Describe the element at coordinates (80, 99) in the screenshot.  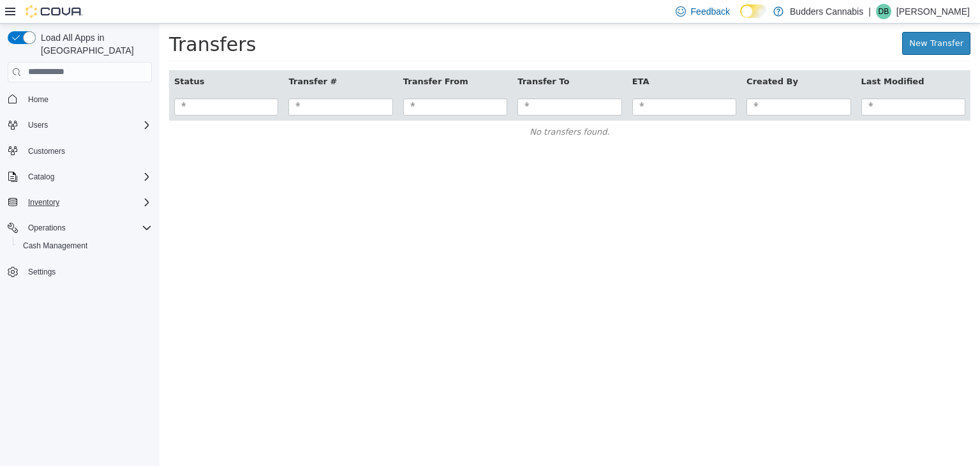
I see `button: Home` at that location.